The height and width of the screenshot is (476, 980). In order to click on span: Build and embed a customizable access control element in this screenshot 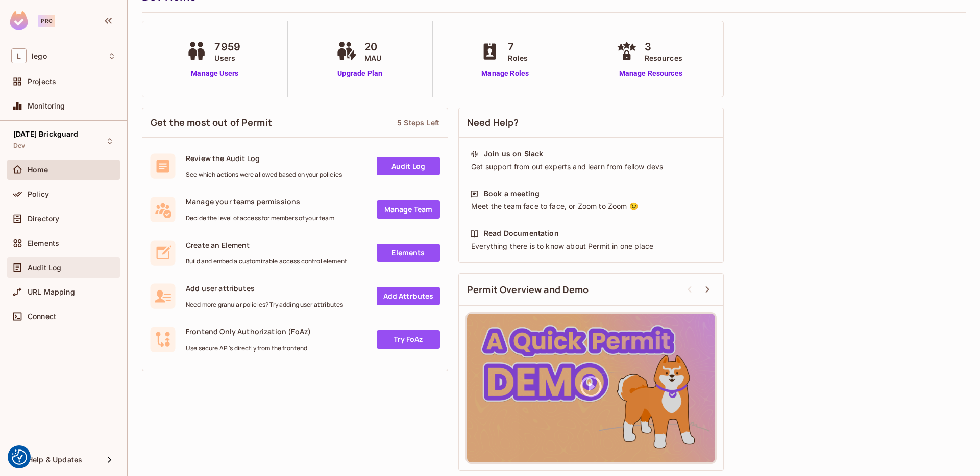, I will do `click(266, 262)`.